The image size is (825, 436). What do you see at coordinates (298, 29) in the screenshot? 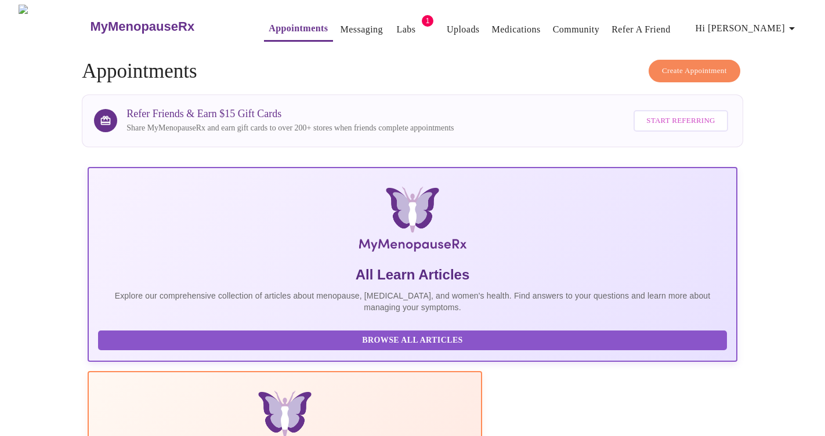
I see `button: Appointments` at bounding box center [298, 29].